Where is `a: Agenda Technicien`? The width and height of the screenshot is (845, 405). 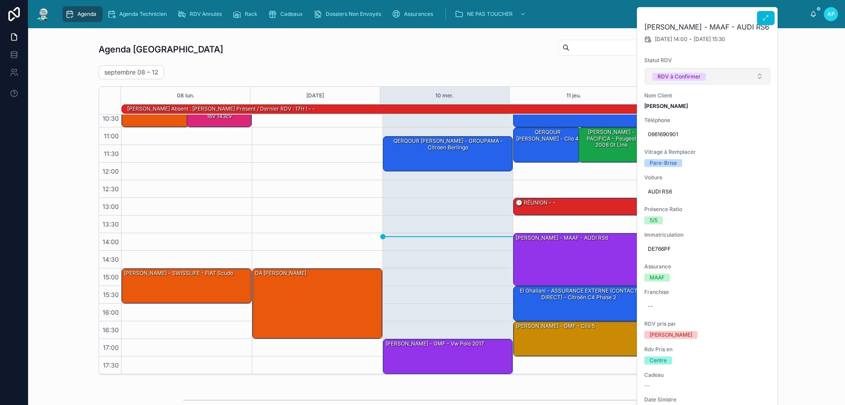
a: Agenda Technicien is located at coordinates (139, 14).